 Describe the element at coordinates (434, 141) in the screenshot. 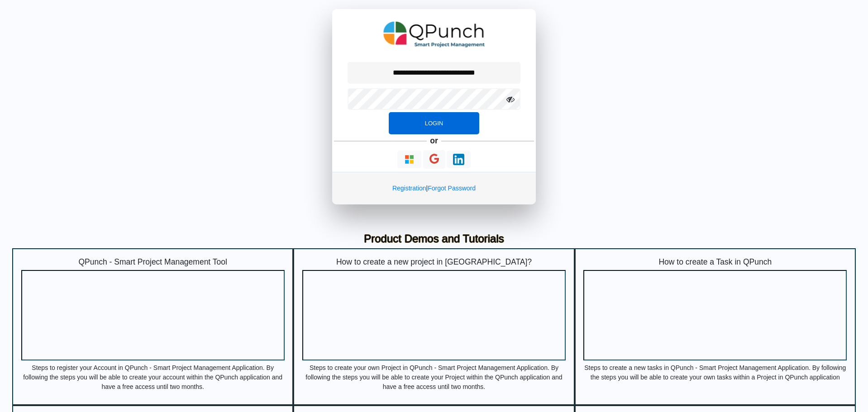

I see `h5: or` at that location.